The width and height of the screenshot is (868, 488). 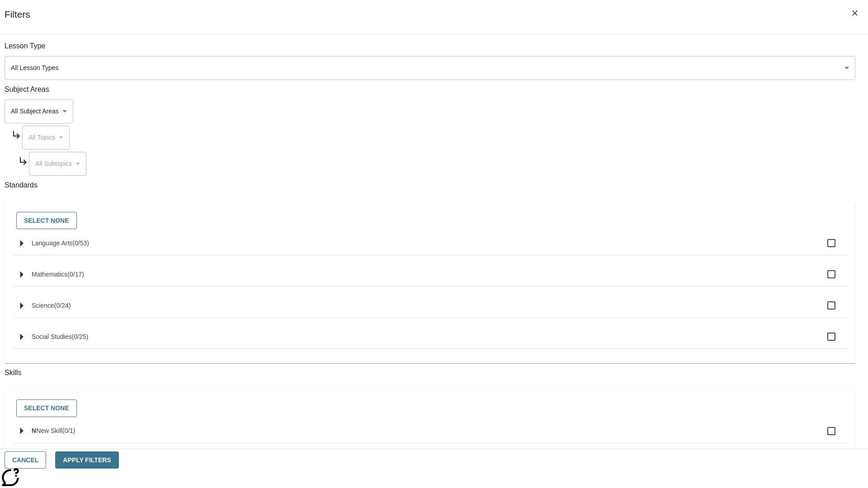 What do you see at coordinates (34, 430) in the screenshot?
I see `span: N` at bounding box center [34, 430].